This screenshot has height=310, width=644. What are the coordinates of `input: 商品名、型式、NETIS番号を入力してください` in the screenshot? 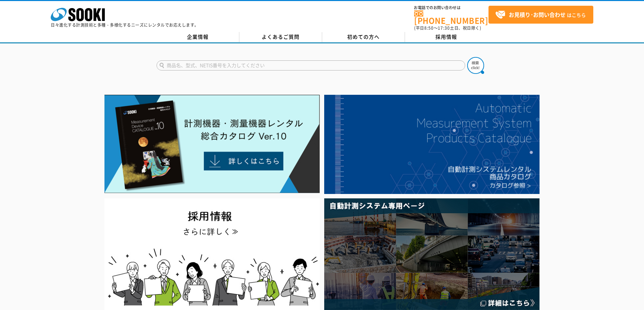 It's located at (310, 65).